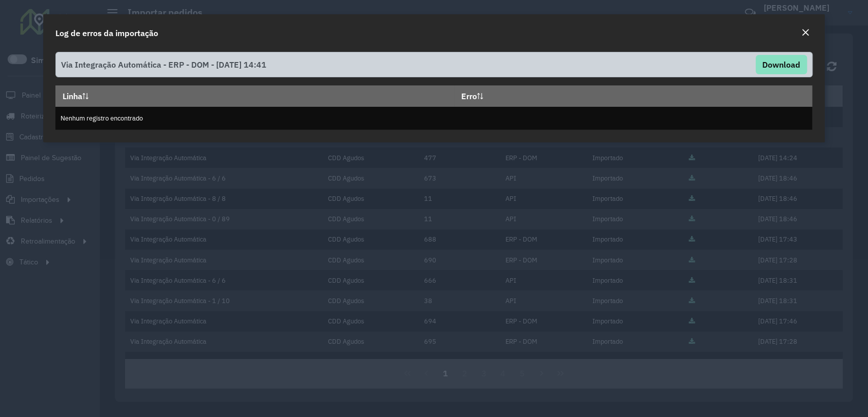 Image resolution: width=868 pixels, height=417 pixels. What do you see at coordinates (633, 96) in the screenshot?
I see `th: Erro` at bounding box center [633, 96].